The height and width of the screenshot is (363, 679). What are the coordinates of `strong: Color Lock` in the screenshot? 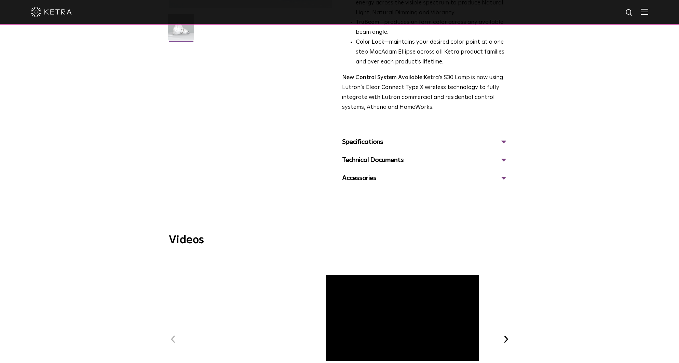 It's located at (370, 42).